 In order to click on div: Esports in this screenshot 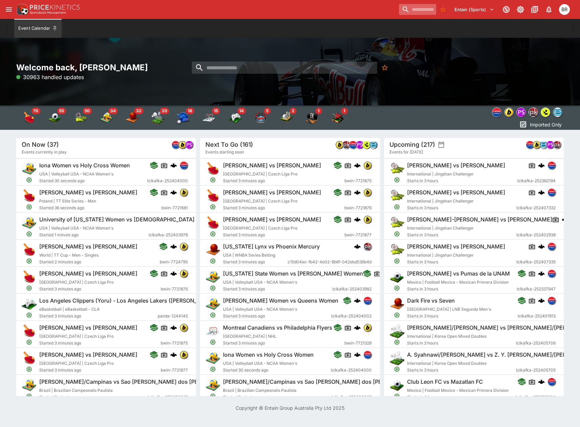, I will do `click(235, 118)`.